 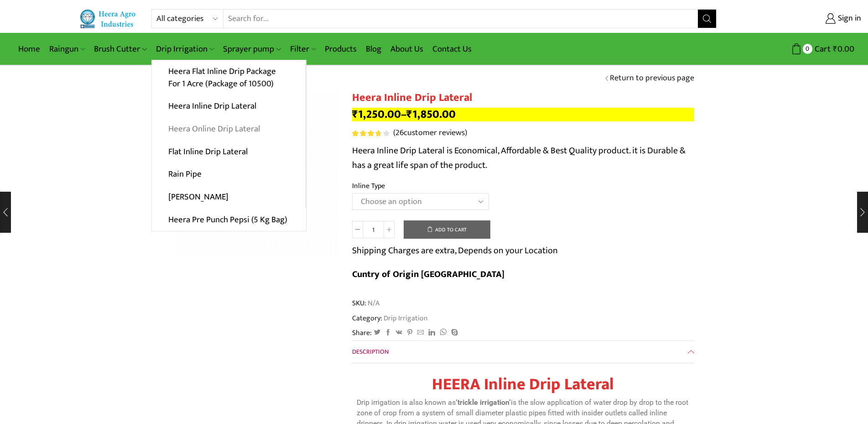 I want to click on a: Contact Us, so click(x=452, y=49).